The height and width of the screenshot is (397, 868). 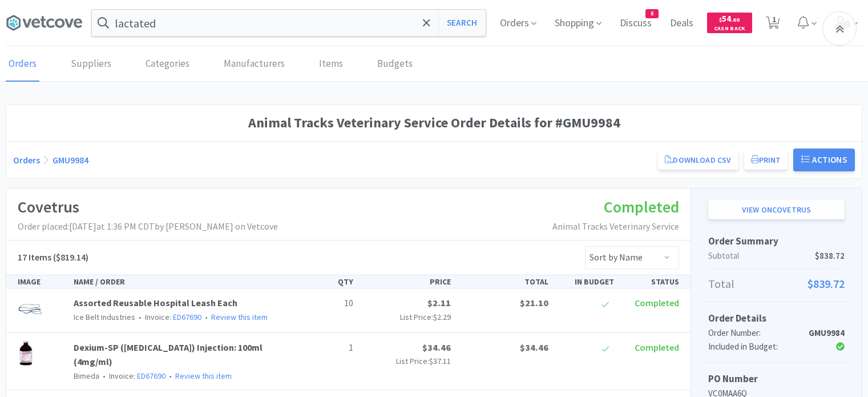 What do you see at coordinates (729, 29) in the screenshot?
I see `span: Cash Back` at bounding box center [729, 29].